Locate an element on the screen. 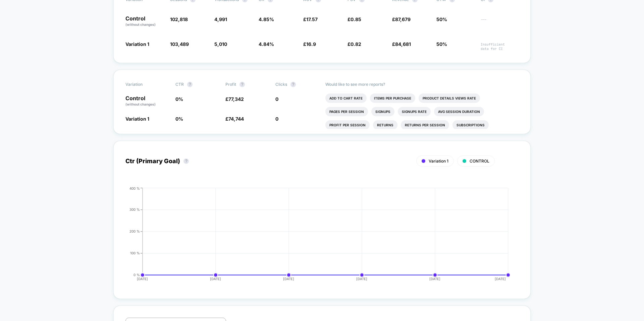  span: 77,342 is located at coordinates (236, 99).